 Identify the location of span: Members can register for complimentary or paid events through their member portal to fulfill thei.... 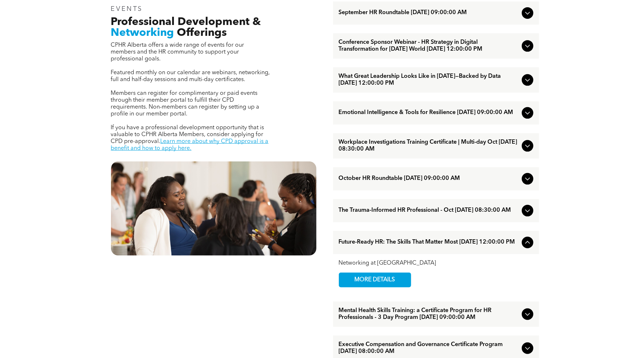
(185, 104).